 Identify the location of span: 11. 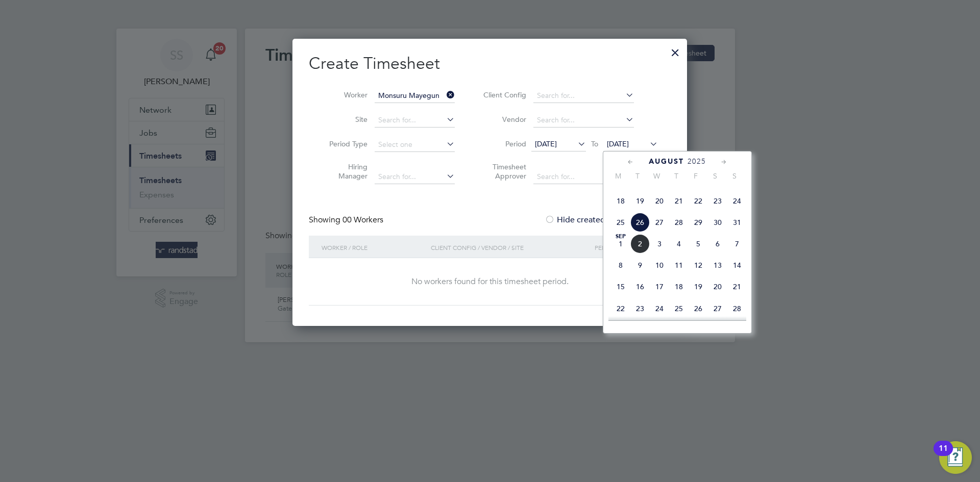
(679, 265).